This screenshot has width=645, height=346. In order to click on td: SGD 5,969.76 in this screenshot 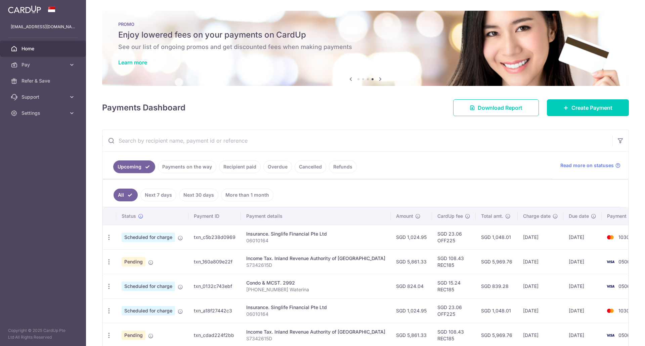, I will do `click(497, 262)`.